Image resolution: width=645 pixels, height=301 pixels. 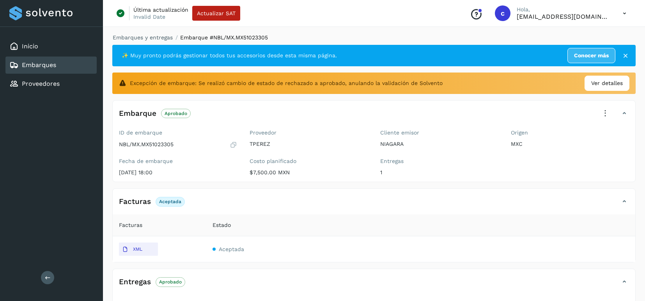 I want to click on p: NIAGARA, so click(x=439, y=144).